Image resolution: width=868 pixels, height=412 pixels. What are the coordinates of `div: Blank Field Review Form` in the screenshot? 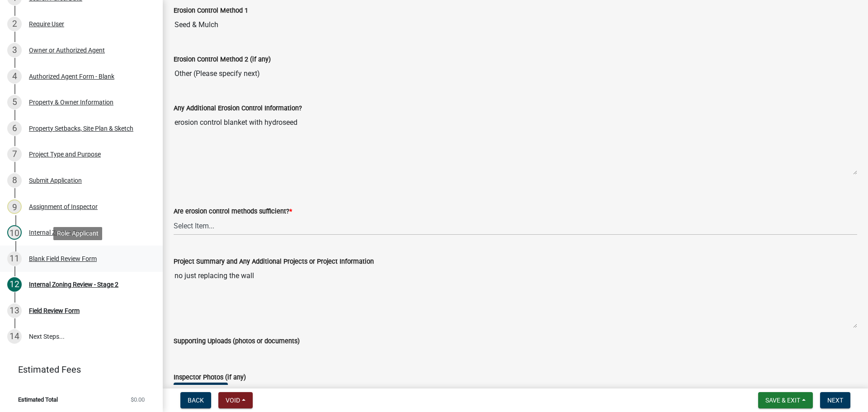 It's located at (63, 259).